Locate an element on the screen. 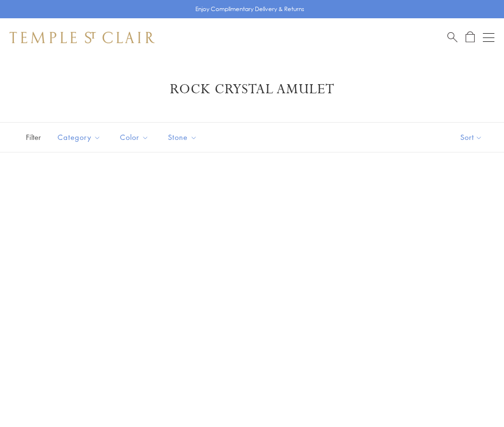  button: Open navigation is located at coordinates (489, 38).